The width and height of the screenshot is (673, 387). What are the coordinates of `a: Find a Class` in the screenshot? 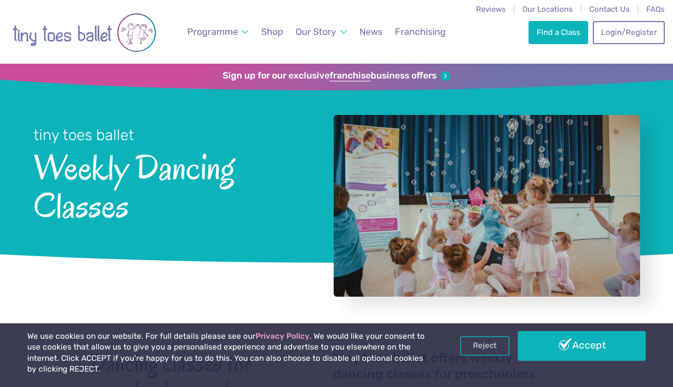 It's located at (558, 32).